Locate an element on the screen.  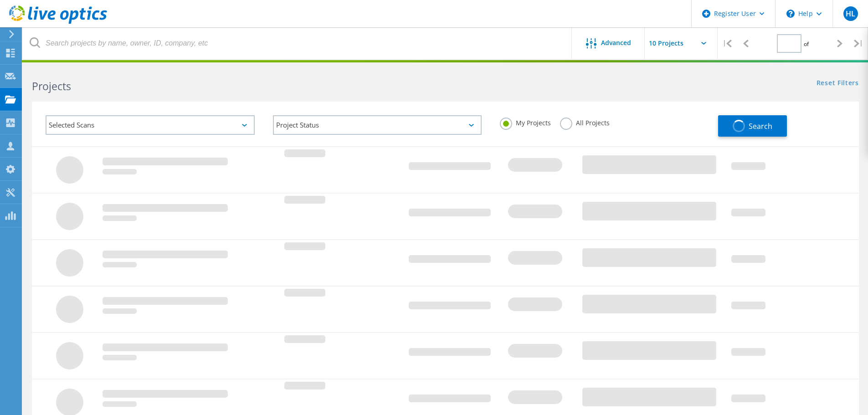
span: of is located at coordinates (806, 44).